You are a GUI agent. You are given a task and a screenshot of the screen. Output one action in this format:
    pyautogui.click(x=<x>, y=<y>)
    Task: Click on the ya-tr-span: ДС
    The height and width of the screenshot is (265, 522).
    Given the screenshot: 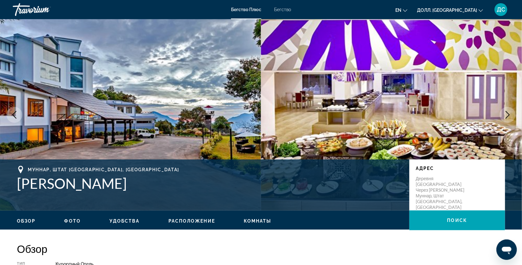 What is the action you would take?
    pyautogui.click(x=501, y=9)
    